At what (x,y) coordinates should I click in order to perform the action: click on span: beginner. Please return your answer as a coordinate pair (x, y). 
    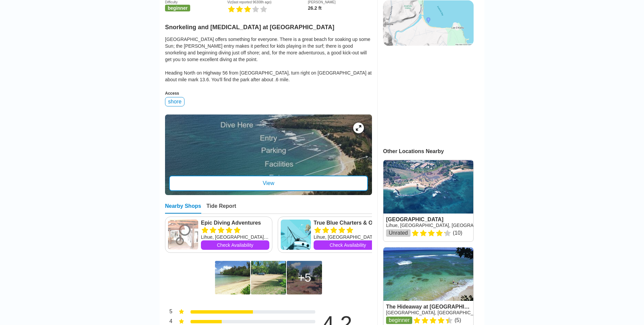
    Looking at the image, I should click on (178, 8).